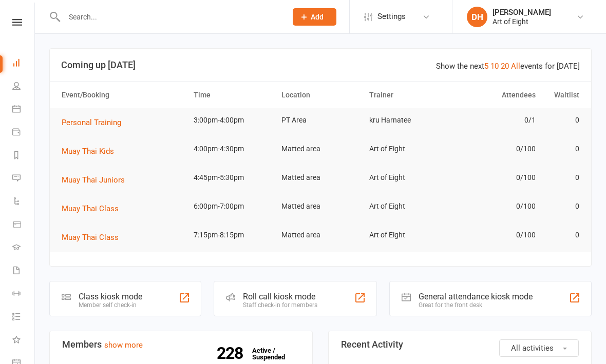 Image resolution: width=606 pixels, height=364 pixels. What do you see at coordinates (321, 120) in the screenshot?
I see `td: PT Area` at bounding box center [321, 120].